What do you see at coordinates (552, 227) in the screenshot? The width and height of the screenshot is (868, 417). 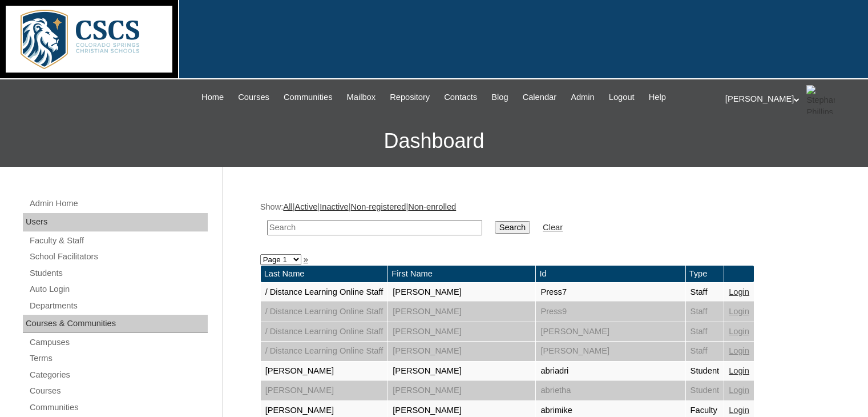 I see `a: Clear` at bounding box center [552, 227].